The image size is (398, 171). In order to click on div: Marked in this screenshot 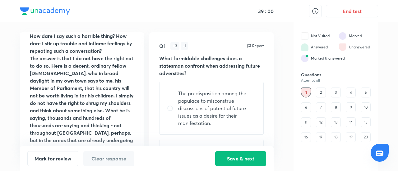, I will do `click(355, 36)`.